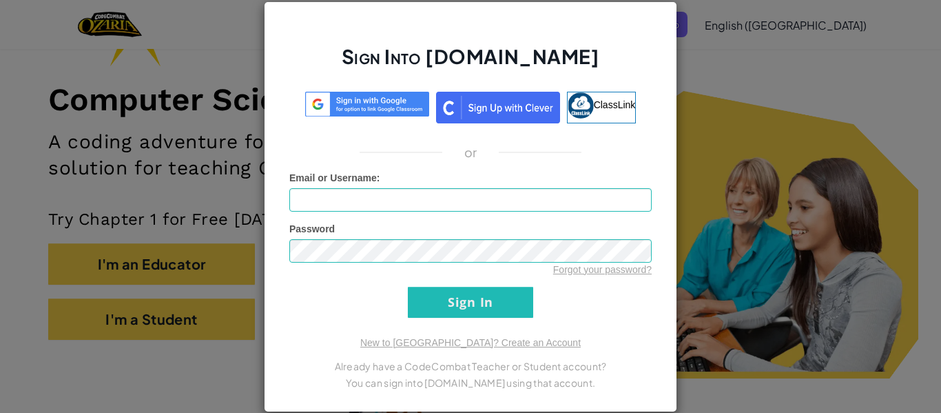 The image size is (941, 413). Describe the element at coordinates (471, 152) in the screenshot. I see `p: or` at that location.